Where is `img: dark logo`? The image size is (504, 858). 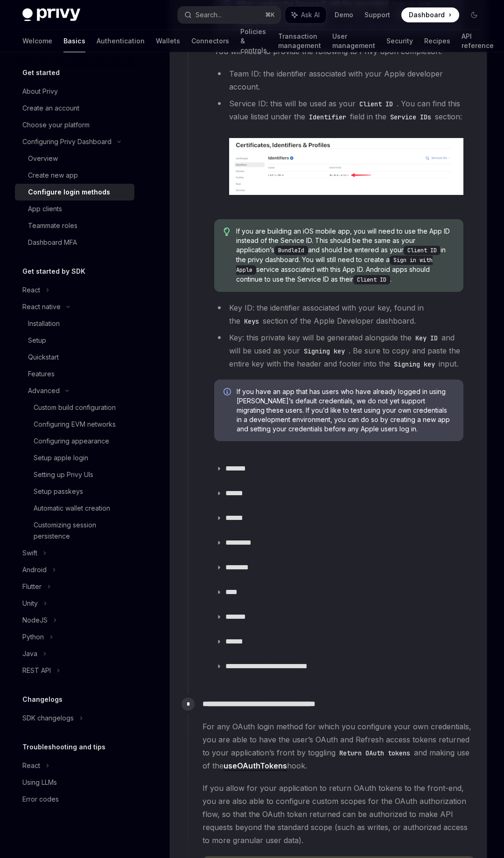 img: dark logo is located at coordinates (51, 15).